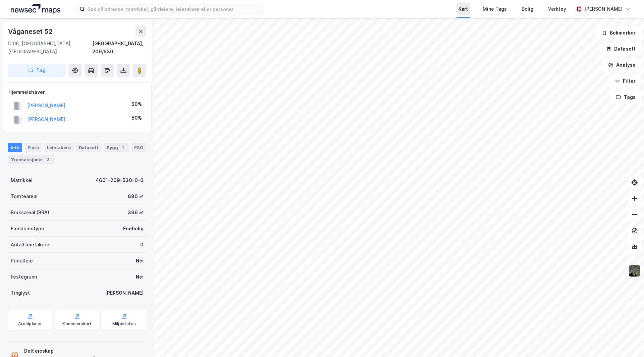 This screenshot has width=644, height=357. I want to click on button: Analyse, so click(622, 65).